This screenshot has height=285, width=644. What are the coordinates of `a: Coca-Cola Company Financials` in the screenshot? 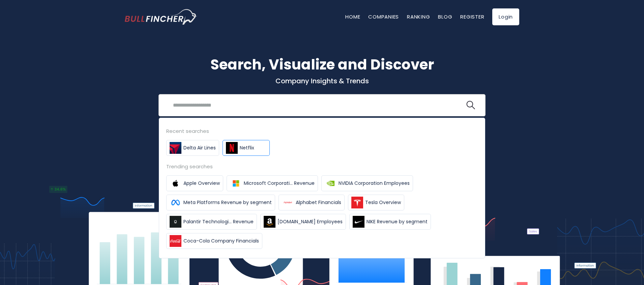 It's located at (214, 241).